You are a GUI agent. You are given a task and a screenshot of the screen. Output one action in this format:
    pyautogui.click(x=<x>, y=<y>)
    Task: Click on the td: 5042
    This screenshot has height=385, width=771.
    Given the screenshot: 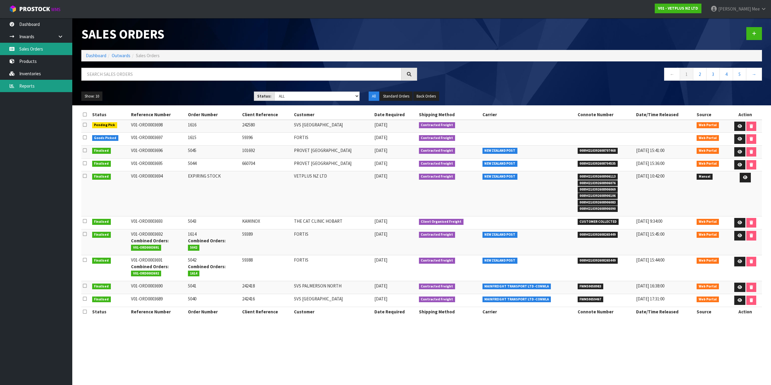 What is the action you would take?
    pyautogui.click(x=213, y=268)
    